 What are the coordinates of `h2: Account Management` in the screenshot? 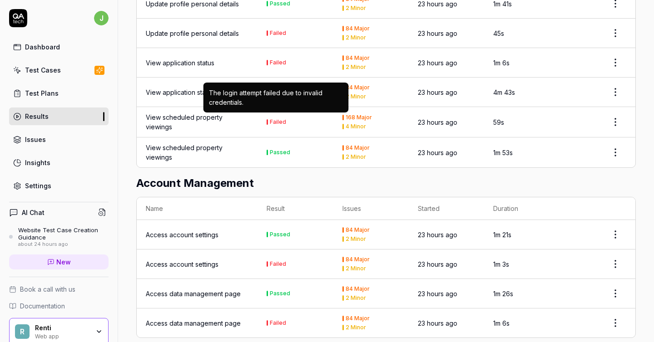 It's located at (386, 183).